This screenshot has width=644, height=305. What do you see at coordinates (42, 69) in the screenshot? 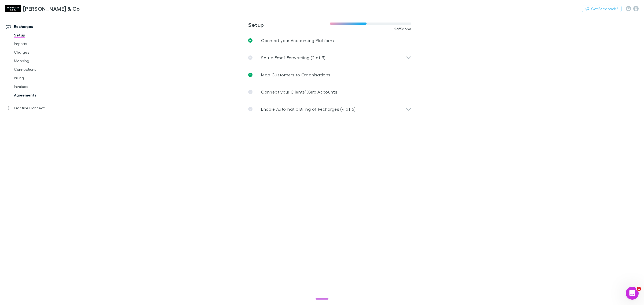
I see `a: Connections` at bounding box center [42, 69].